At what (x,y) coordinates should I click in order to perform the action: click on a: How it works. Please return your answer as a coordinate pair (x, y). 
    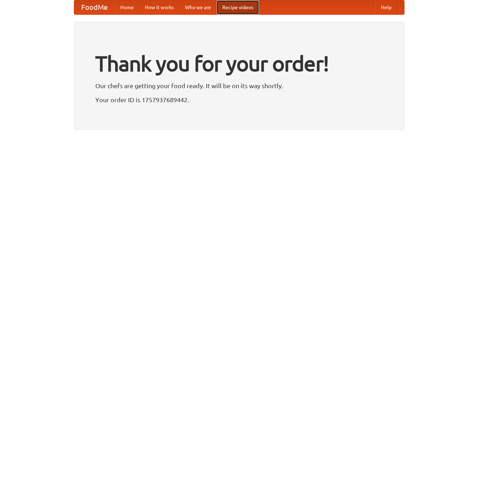
    Looking at the image, I should click on (159, 7).